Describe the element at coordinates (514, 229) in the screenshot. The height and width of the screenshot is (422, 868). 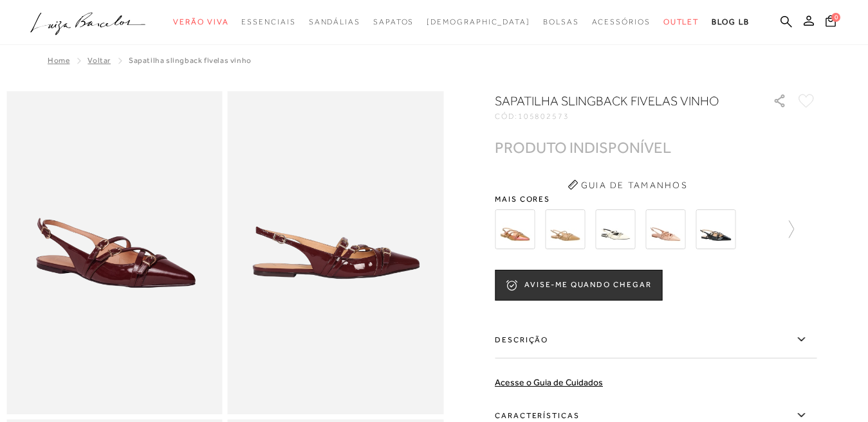
I see `img: SAPATILHA SLINGBACK EM HOLOGRÁFICO ROSA` at that location.